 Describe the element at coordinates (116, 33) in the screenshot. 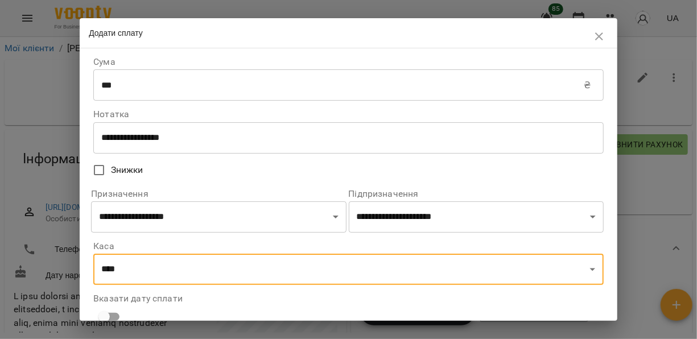

I see `span: Додати сплату` at that location.